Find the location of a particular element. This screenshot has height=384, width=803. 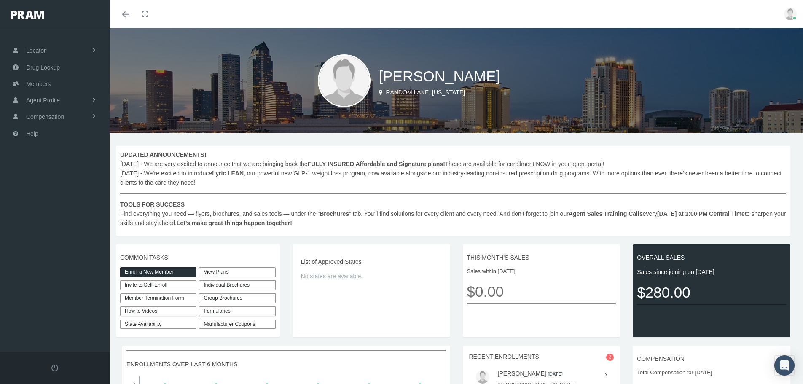

a: Manufacturer Coupons is located at coordinates (237, 324).